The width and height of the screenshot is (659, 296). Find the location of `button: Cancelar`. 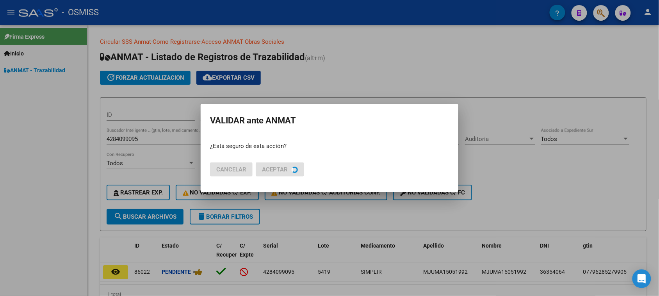

button: Cancelar is located at coordinates (231, 169).